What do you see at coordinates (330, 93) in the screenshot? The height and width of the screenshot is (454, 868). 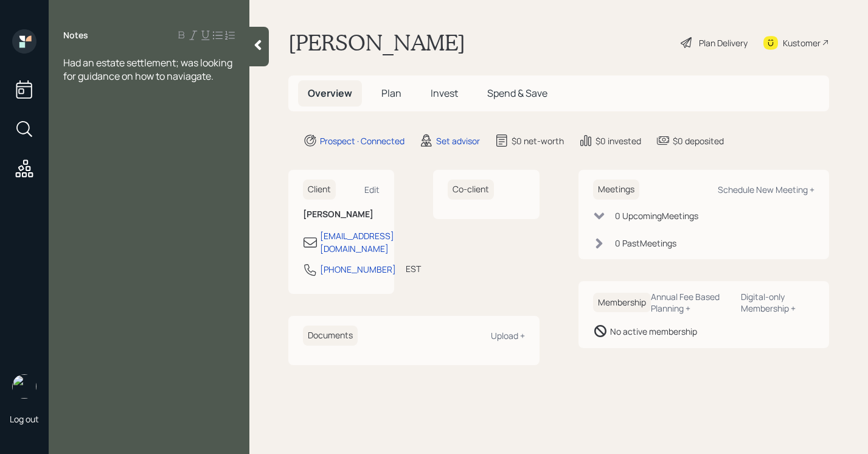 I see `span: Overview` at bounding box center [330, 93].